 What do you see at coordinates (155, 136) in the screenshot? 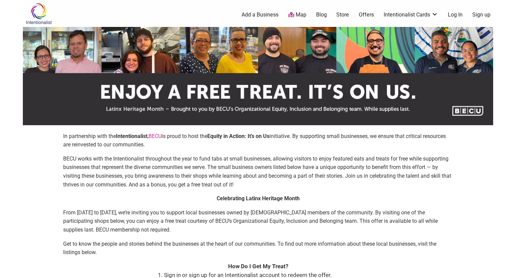
I see `a: BECU` at bounding box center [155, 136].